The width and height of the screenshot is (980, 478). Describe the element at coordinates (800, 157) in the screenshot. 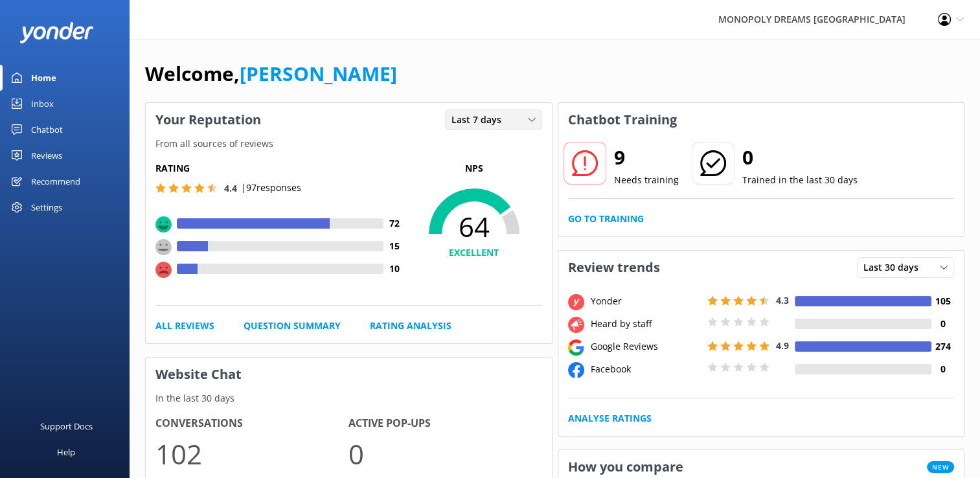

I see `h2: 0` at that location.